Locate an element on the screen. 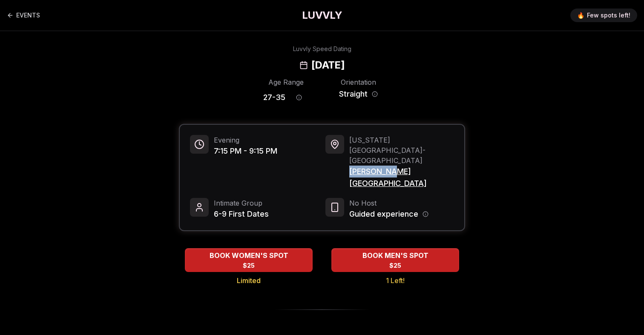 This screenshot has width=644, height=335. h1: LUVVLY is located at coordinates (322, 15).